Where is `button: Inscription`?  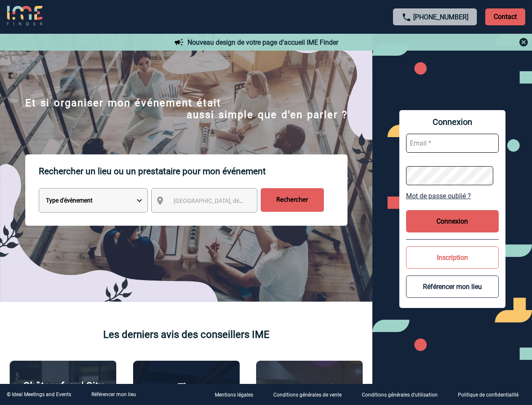
button: Inscription is located at coordinates (453, 257).